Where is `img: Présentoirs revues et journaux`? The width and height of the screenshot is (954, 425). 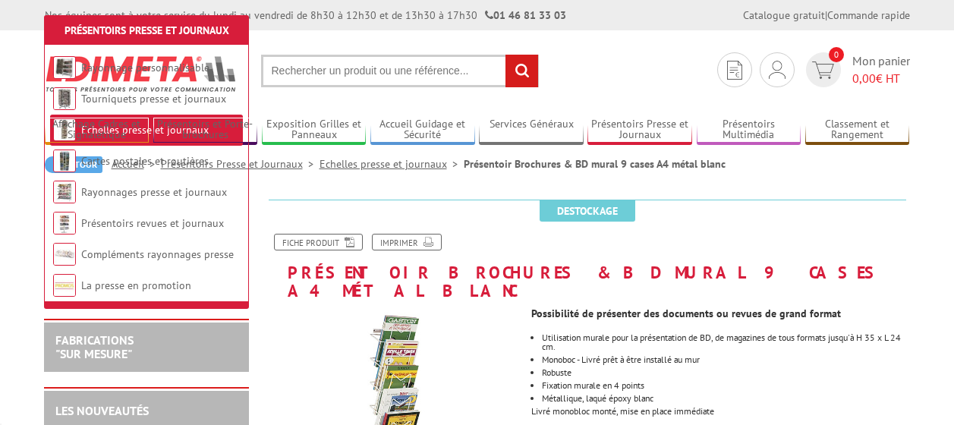
img: Présentoirs revues et journaux is located at coordinates (65, 223).